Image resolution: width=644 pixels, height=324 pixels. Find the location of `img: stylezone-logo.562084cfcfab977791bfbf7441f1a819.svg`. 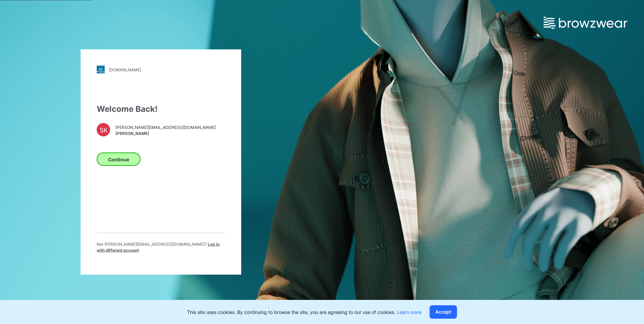

img: stylezone-logo.562084cfcfab977791bfbf7441f1a819.svg is located at coordinates (101, 70).